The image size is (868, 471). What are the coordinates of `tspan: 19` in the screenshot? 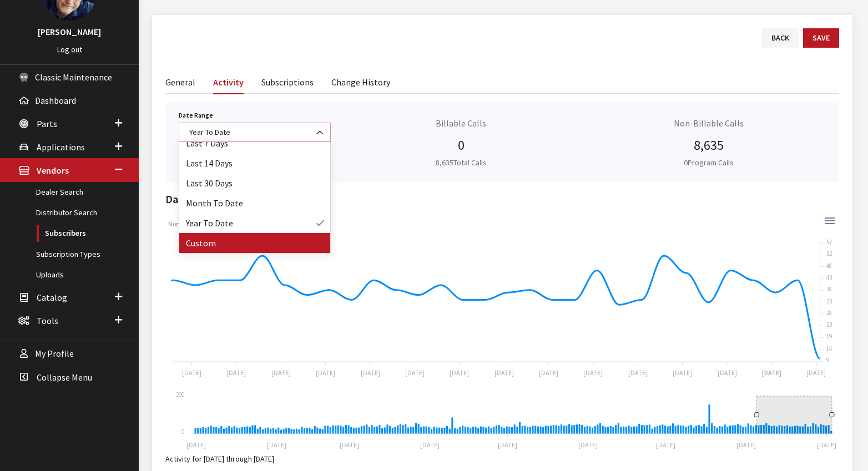 It's located at (829, 336).